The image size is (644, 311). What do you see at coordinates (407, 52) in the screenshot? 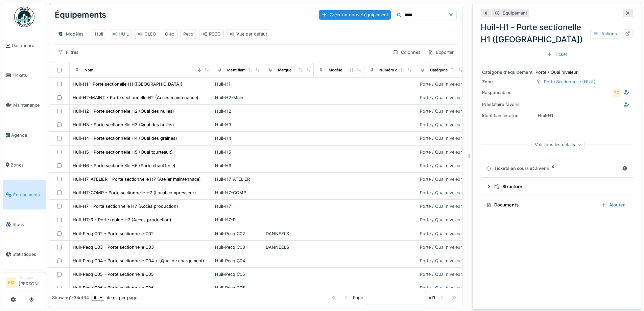
I see `div: Colonnes` at bounding box center [407, 52].